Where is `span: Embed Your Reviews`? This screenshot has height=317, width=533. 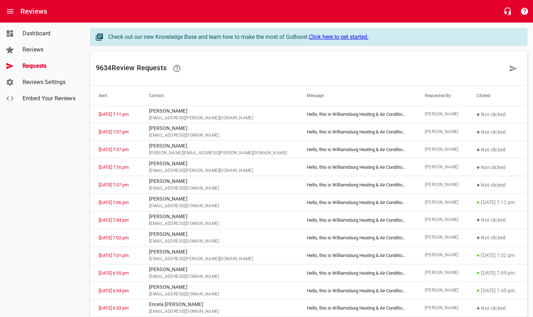
span: Embed Your Reviews is located at coordinates (49, 98).